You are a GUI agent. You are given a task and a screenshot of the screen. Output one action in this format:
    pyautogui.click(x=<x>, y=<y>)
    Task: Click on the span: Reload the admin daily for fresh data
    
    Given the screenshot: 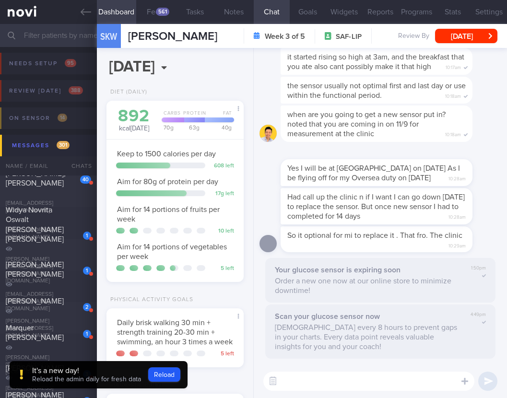 What is the action you would take?
    pyautogui.click(x=86, y=379)
    